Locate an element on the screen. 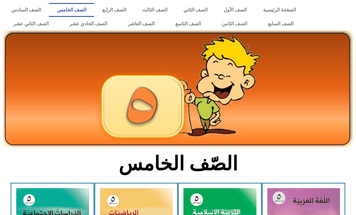 The image size is (356, 215). a: الصف الثامن is located at coordinates (234, 24).